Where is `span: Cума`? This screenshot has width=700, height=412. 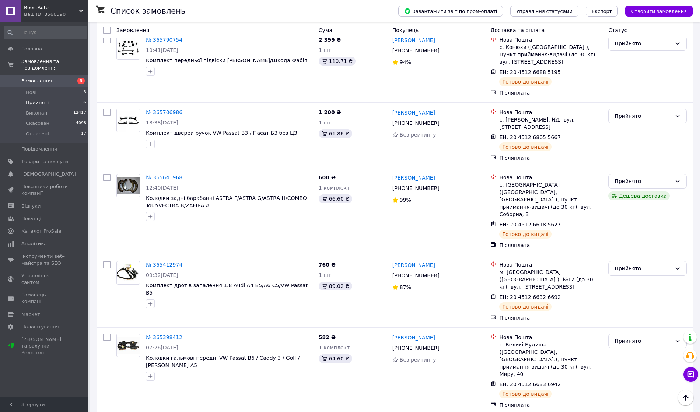
span: Cума is located at coordinates (325, 30).